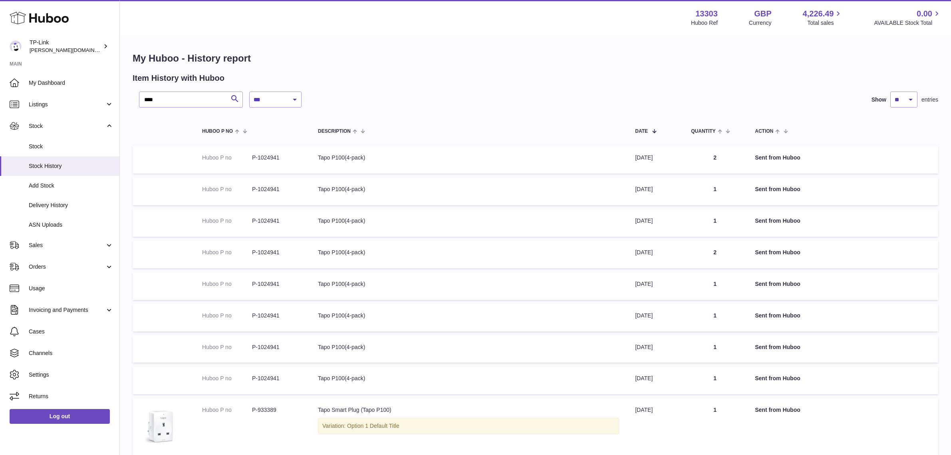 The image size is (951, 455). I want to click on div: Currency, so click(760, 23).